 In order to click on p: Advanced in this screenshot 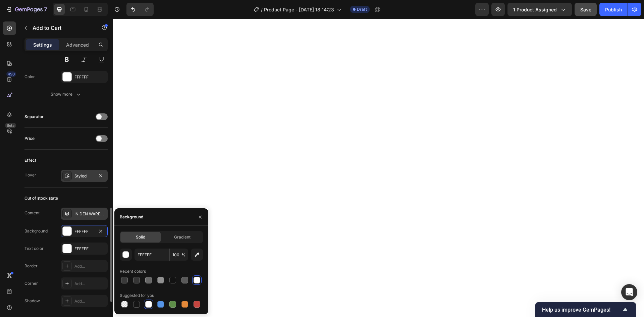, I will do `click(78, 45)`.